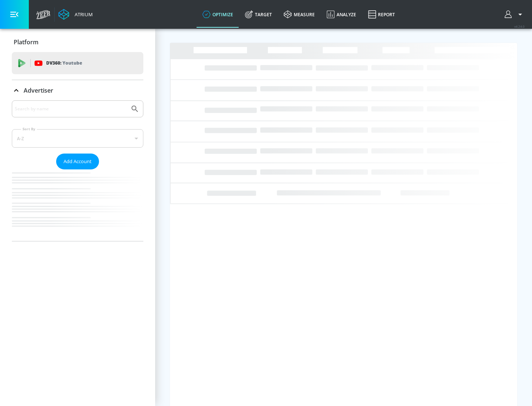 The image size is (532, 406). What do you see at coordinates (77, 63) in the screenshot?
I see `div: DV360: Youtube` at bounding box center [77, 63].